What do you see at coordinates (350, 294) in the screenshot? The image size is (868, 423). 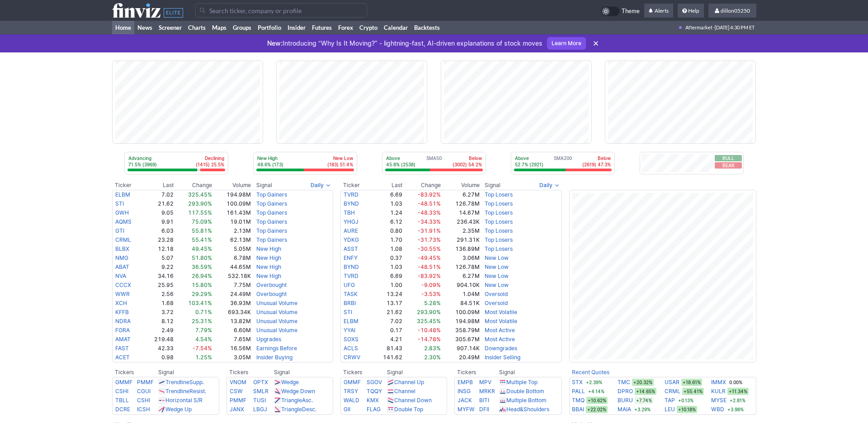 I see `a: TASK` at bounding box center [350, 294].